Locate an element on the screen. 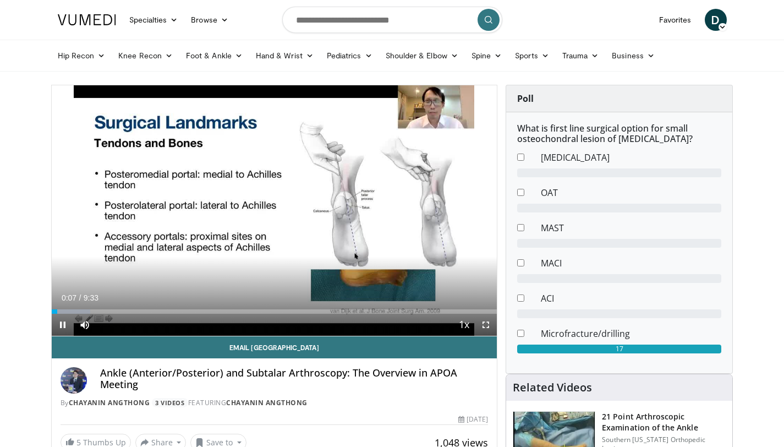 The width and height of the screenshot is (784, 447). button: Pause is located at coordinates (63, 325).